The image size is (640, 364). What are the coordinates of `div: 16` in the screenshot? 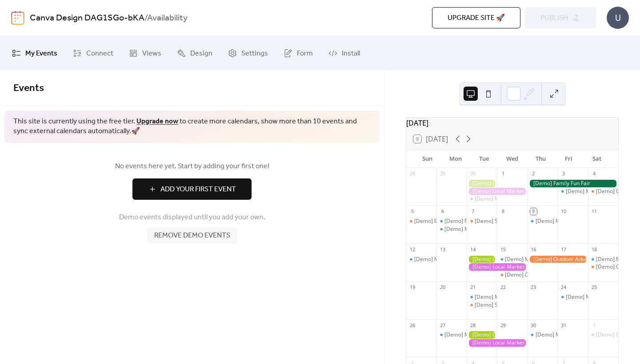 It's located at (533, 250).